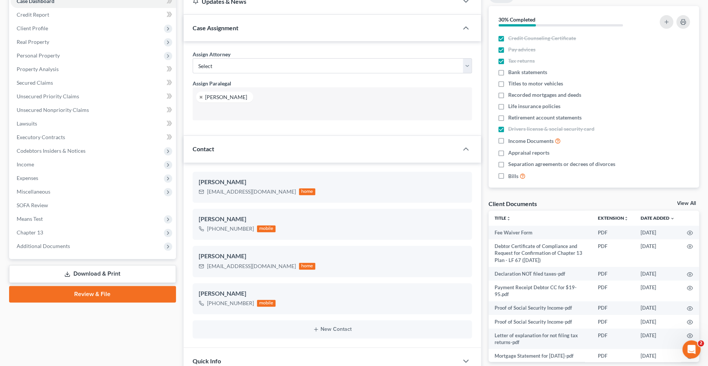  I want to click on span: Additional Documents, so click(43, 246).